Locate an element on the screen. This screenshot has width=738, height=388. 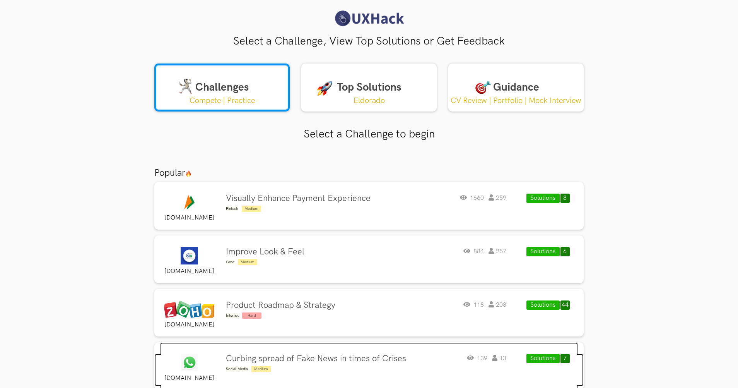
button: 44 is located at coordinates (565, 305).